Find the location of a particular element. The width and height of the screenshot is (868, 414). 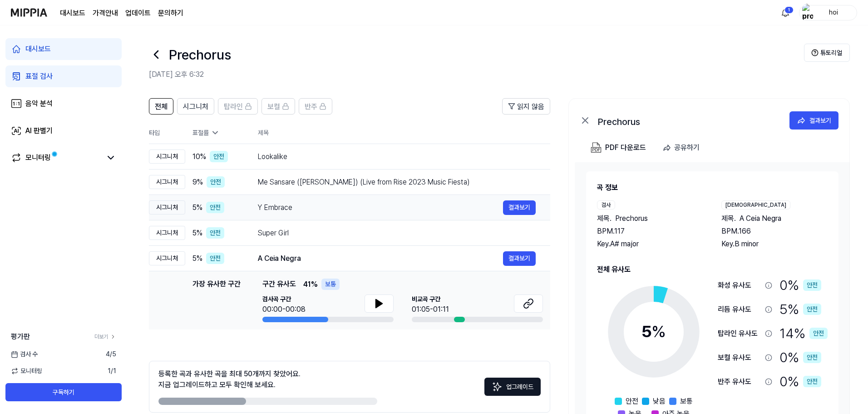

h2: 전체 유사도 is located at coordinates (713, 269).